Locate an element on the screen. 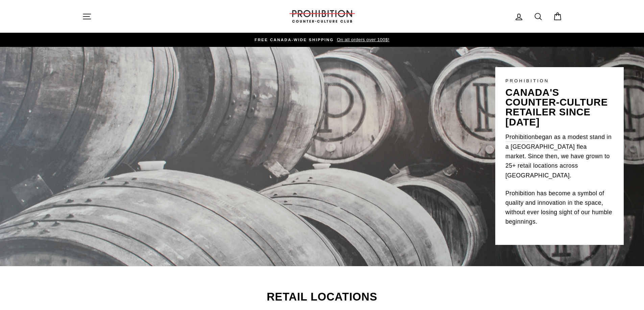  p: PROHIBITION is located at coordinates (560, 80).